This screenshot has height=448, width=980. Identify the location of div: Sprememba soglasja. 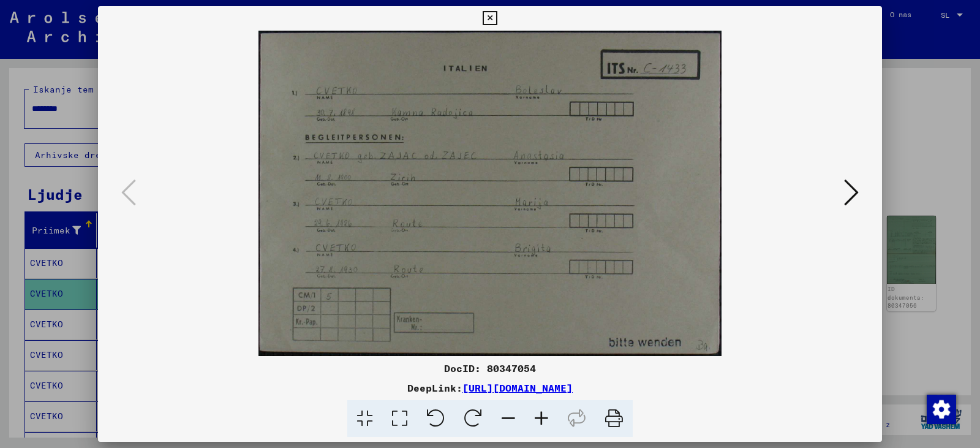
(941, 409).